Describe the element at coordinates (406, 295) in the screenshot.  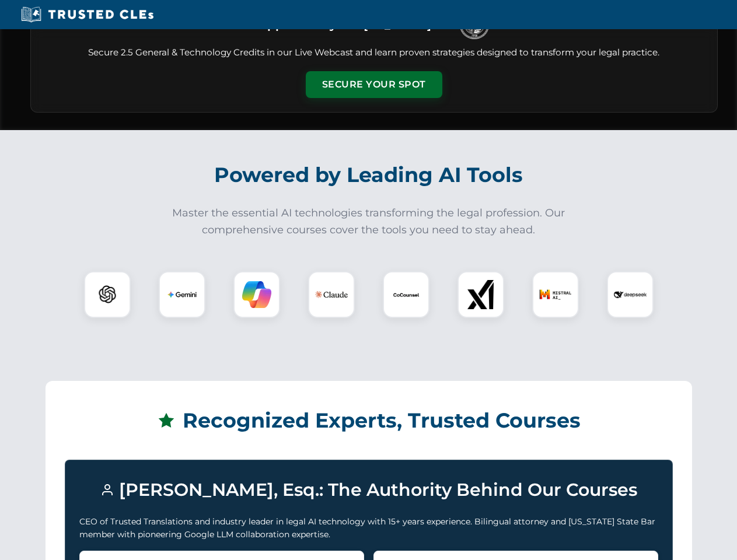
I see `div: CoCounsel` at that location.